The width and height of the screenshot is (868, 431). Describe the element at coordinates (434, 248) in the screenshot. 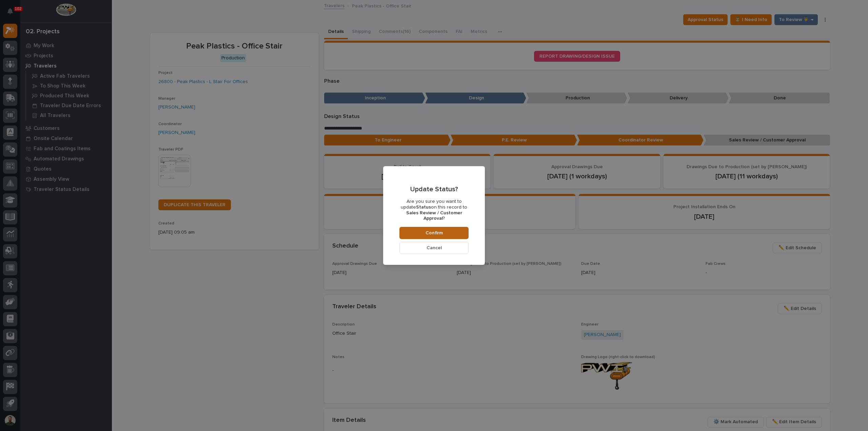

I see `span: Cancel` at that location.